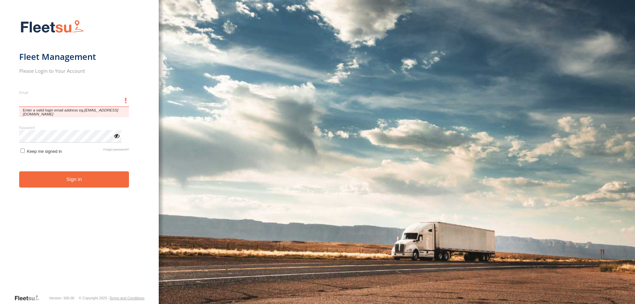  Describe the element at coordinates (79, 155) in the screenshot. I see `form: main` at that location.